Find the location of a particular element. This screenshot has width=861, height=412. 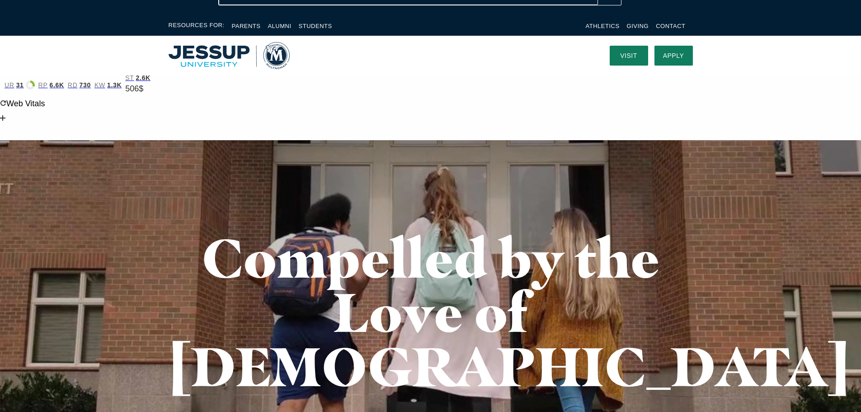

a: rp6.6K is located at coordinates (51, 85).